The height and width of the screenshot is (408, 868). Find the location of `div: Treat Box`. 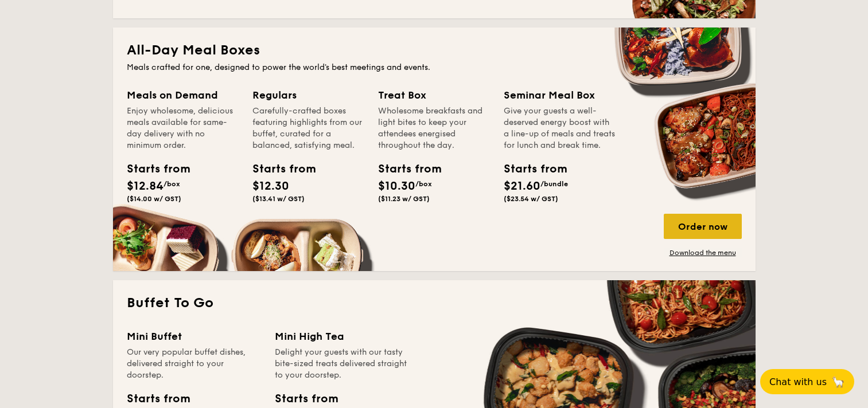

div: Treat Box is located at coordinates (434, 95).